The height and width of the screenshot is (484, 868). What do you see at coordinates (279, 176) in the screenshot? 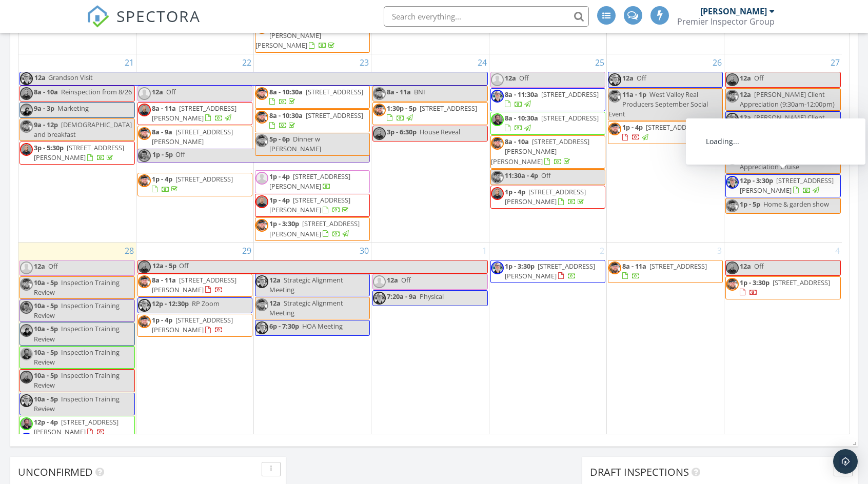
I see `span: 1p - 4p` at bounding box center [279, 176].